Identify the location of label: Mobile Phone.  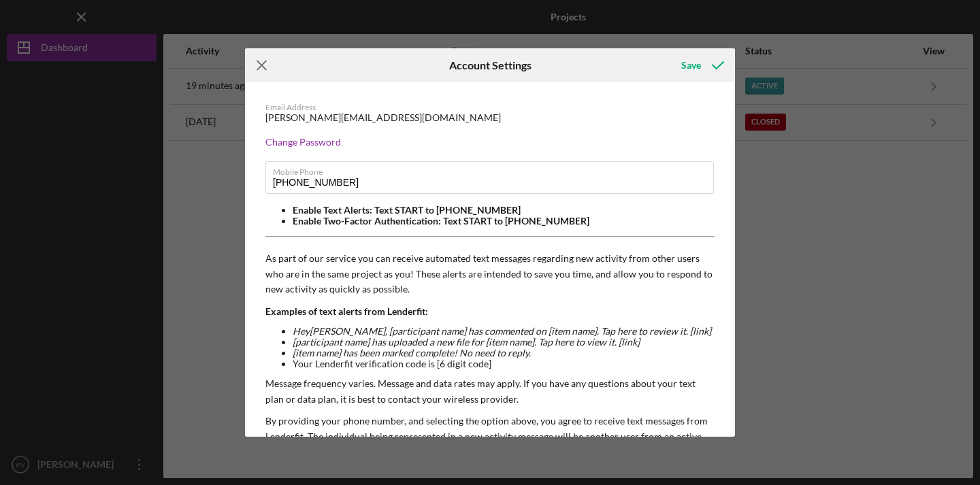
(493, 169).